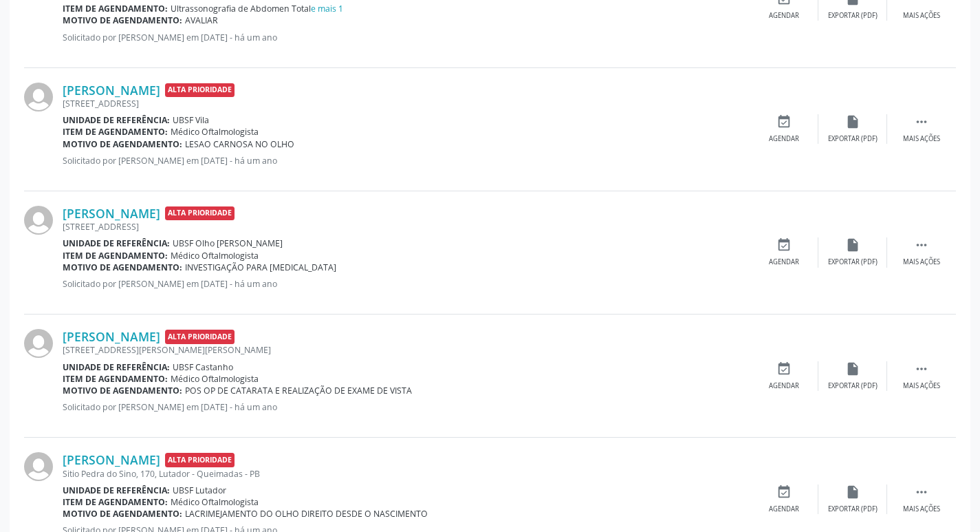  Describe the element at coordinates (306, 514) in the screenshot. I see `span: LACRIMEJAMENTO DO OLHO DIREITO DESDE O NASCIMENTO` at that location.